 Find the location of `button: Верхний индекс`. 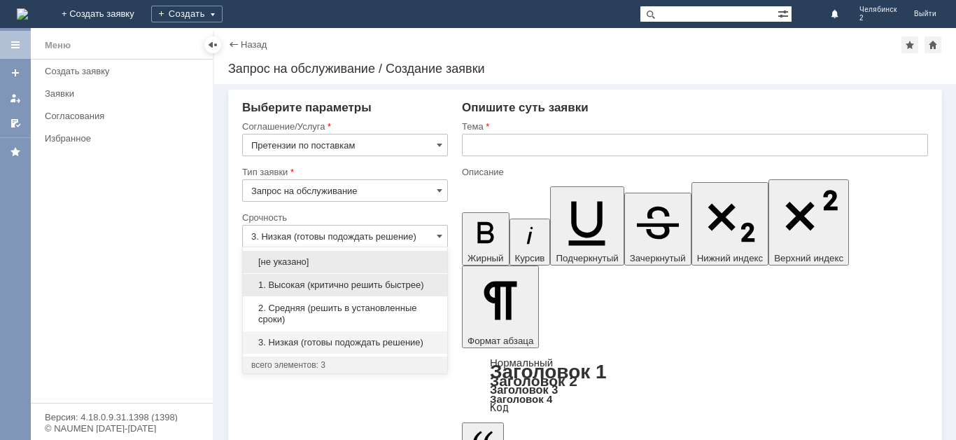

button: Верхний индекс is located at coordinates (808, 222).